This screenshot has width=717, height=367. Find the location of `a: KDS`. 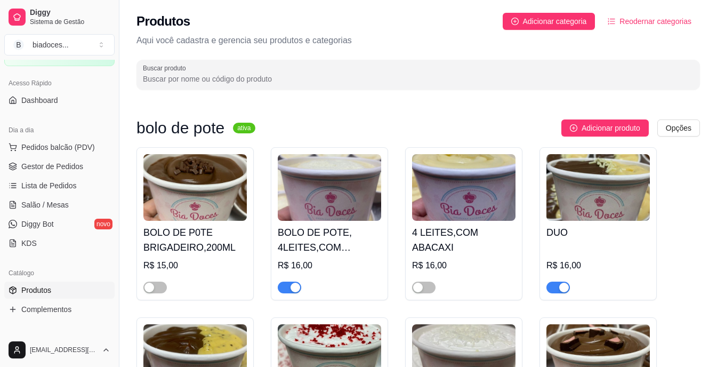

a: KDS is located at coordinates (59, 243).